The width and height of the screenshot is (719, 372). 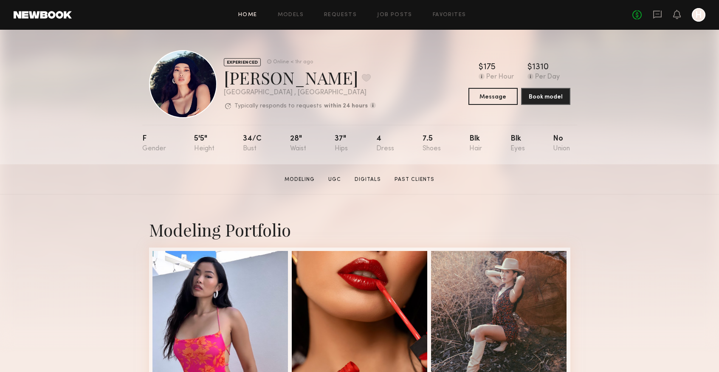 What do you see at coordinates (561, 143) in the screenshot?
I see `div: No` at bounding box center [561, 143].